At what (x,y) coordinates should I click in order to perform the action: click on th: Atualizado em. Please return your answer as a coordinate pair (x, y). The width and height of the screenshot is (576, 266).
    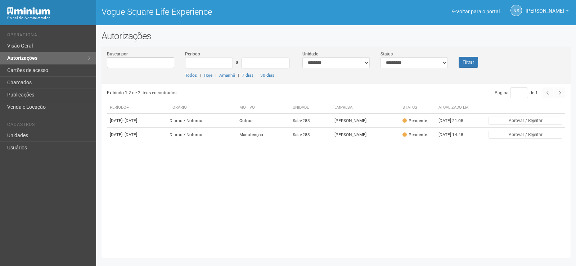
    Looking at the image, I should click on (455, 108).